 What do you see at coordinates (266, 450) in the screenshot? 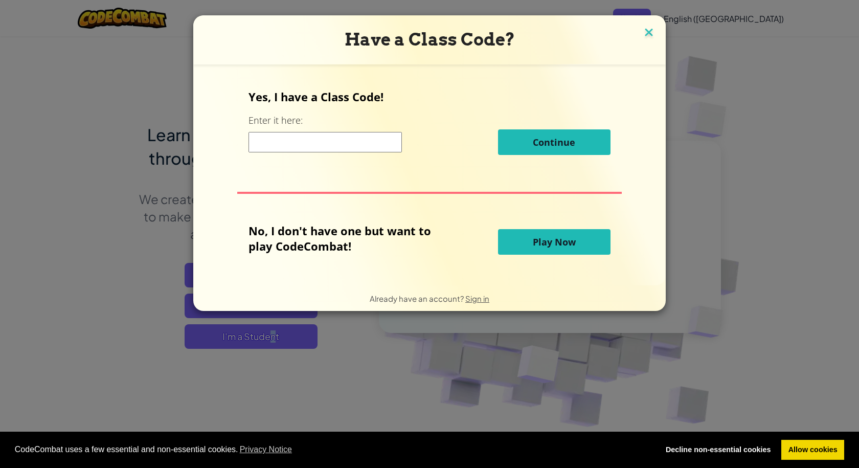
I see `a: learn more about cookies` at bounding box center [266, 450].